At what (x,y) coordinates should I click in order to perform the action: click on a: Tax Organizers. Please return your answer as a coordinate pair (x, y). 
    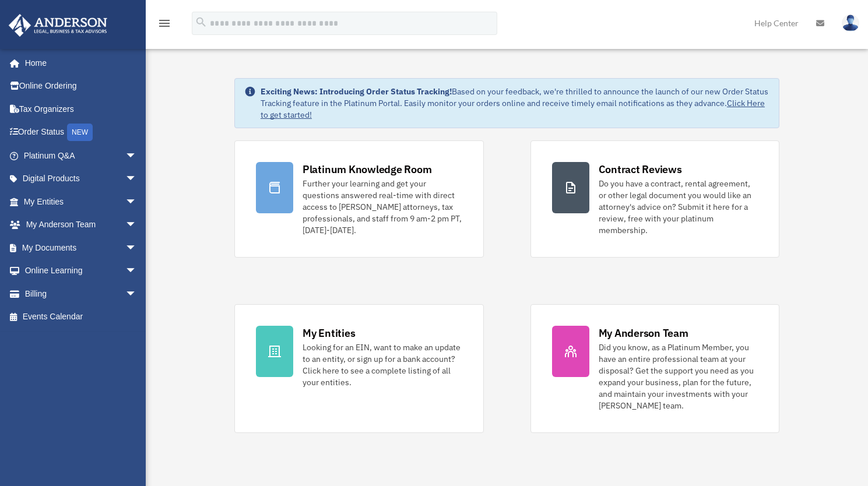
    Looking at the image, I should click on (81, 109).